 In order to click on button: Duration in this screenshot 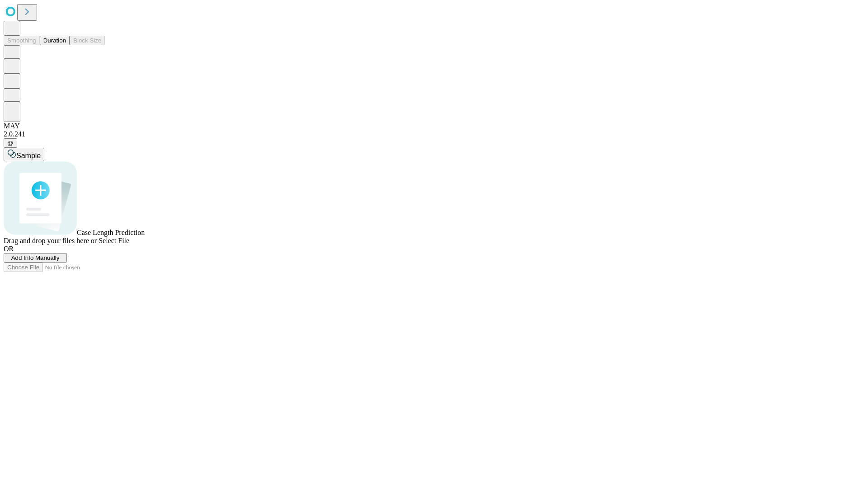, I will do `click(54, 40)`.